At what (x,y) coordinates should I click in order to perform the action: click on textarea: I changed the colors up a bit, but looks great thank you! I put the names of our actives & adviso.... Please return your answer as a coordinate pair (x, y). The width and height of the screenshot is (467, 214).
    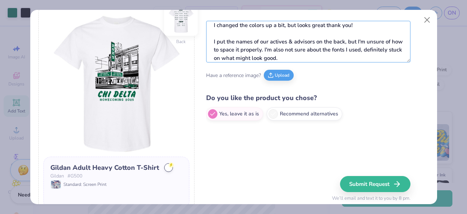
    Looking at the image, I should click on (308, 42).